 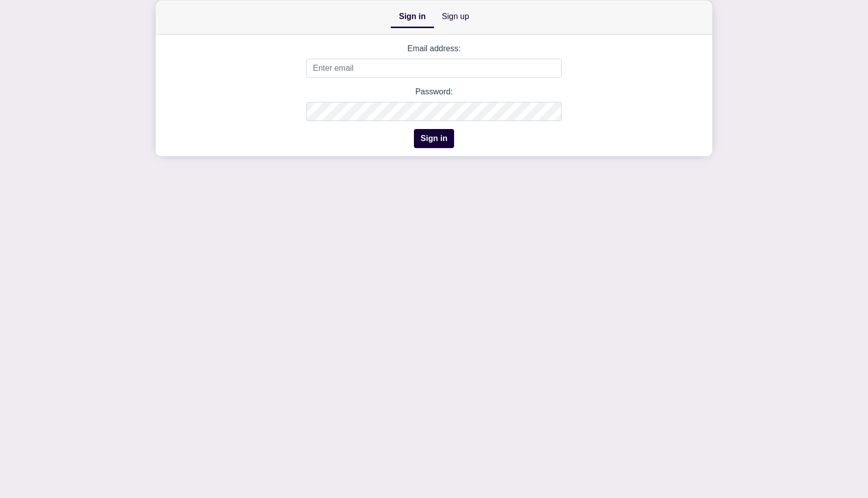 I want to click on label: Email address:, so click(x=434, y=49).